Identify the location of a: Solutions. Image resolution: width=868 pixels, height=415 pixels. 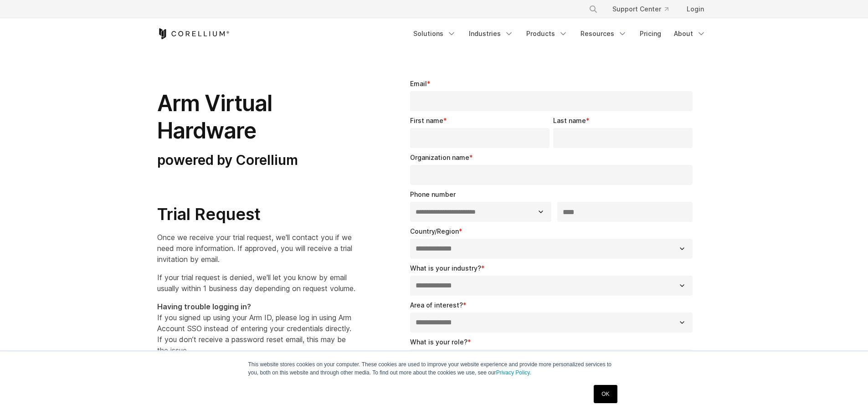
(435, 34).